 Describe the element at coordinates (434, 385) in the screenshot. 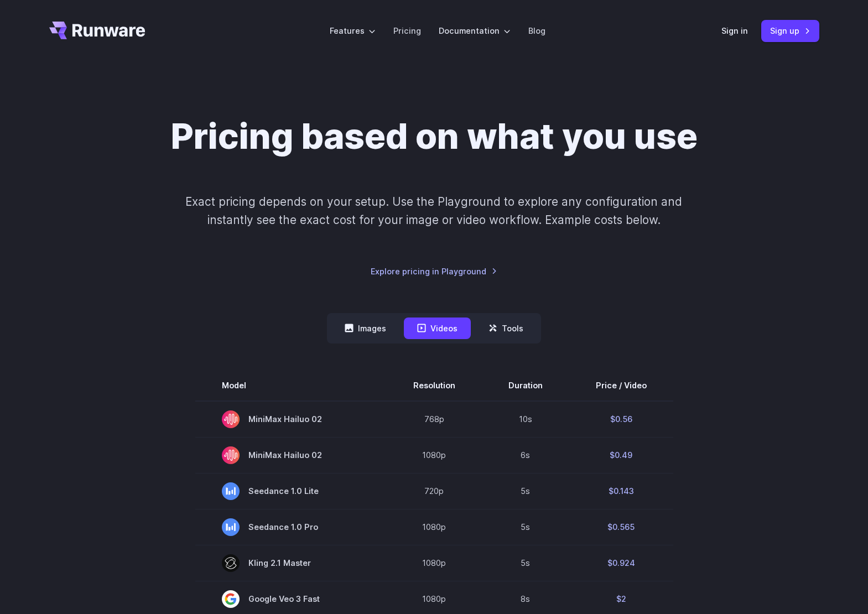

I see `th: Resolution` at that location.